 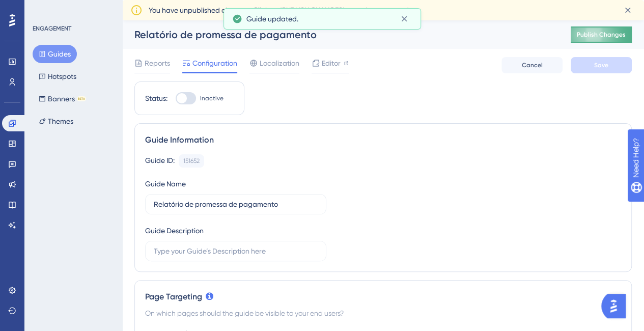 What do you see at coordinates (52, 28) in the screenshot?
I see `div: ENGAGEMENT` at bounding box center [52, 28].